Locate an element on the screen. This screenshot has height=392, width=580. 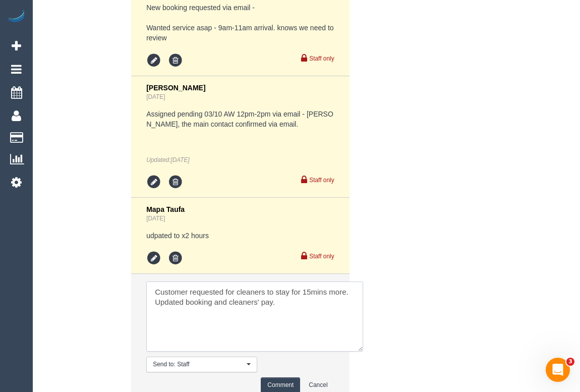
span: Sep 29, 2025 16:03 is located at coordinates (180, 160).